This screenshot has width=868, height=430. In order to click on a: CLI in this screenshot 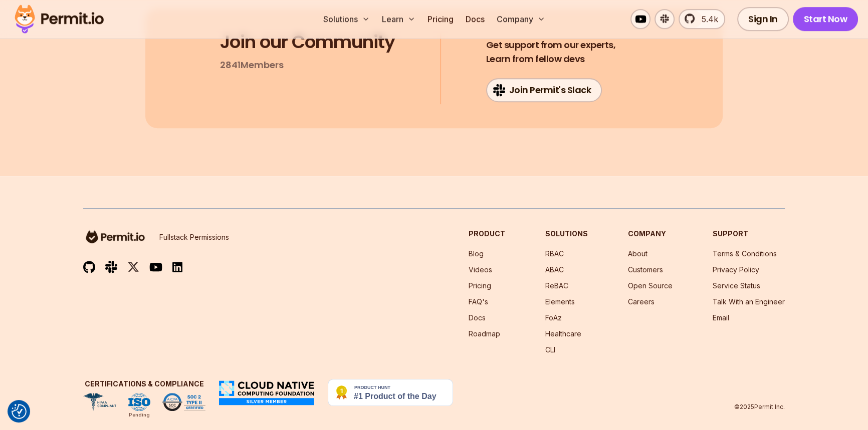, I will do `click(550, 349)`.